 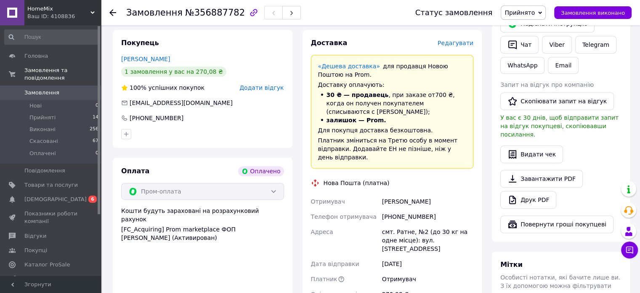 I want to click on span: Запит на відгук про компанію, so click(x=547, y=85).